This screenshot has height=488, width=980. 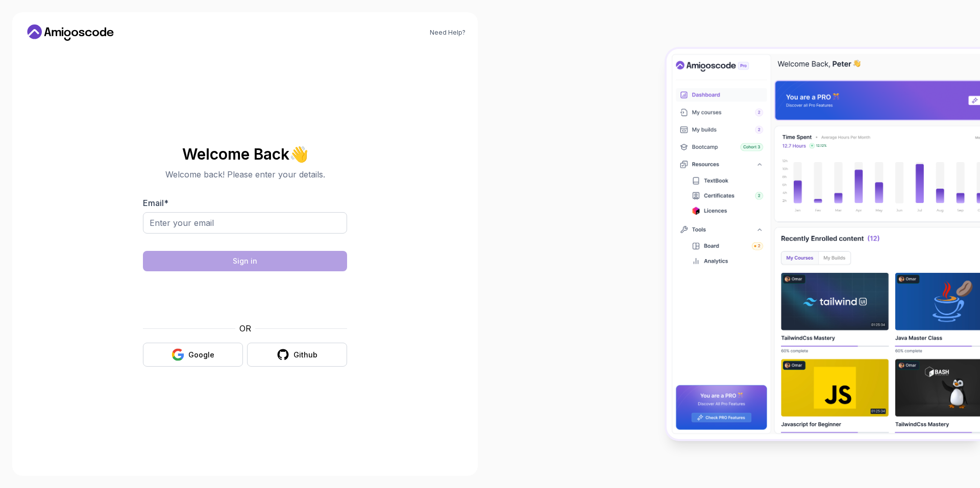 I want to click on button: Github, so click(x=297, y=354).